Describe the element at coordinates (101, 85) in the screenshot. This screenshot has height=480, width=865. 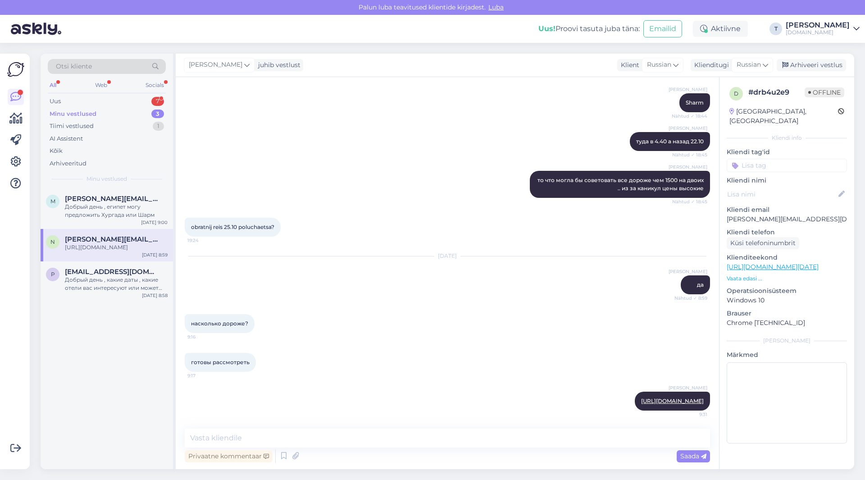
I see `div: Web` at that location.